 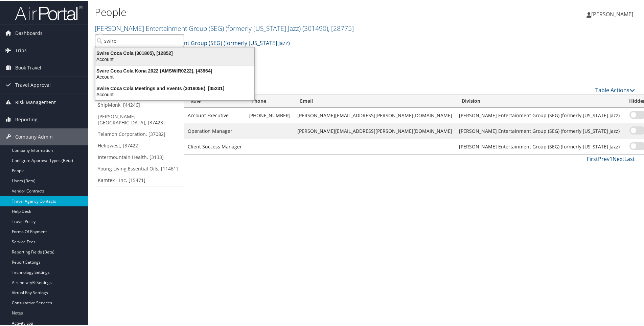 What do you see at coordinates (26, 119) in the screenshot?
I see `span: Reporting` at bounding box center [26, 119].